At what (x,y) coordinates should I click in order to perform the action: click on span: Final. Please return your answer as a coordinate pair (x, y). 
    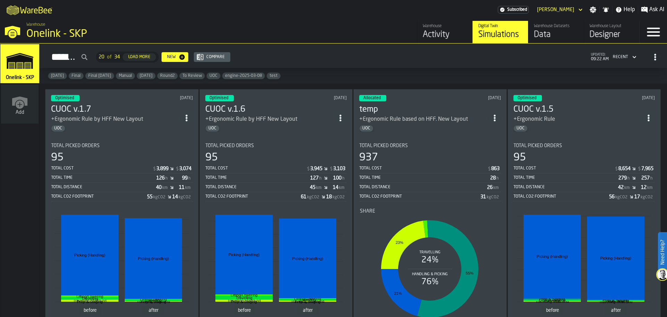
    Looking at the image, I should click on (76, 76).